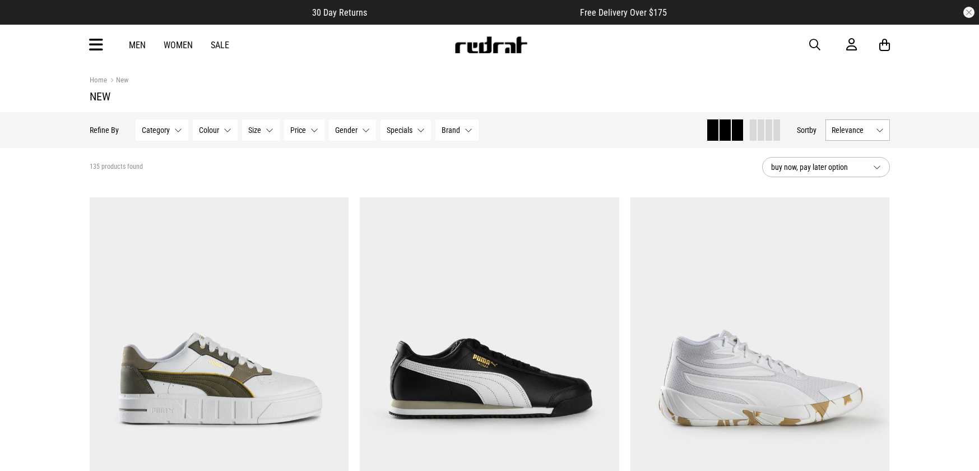 The image size is (979, 471). I want to click on span: Relevance, so click(851, 130).